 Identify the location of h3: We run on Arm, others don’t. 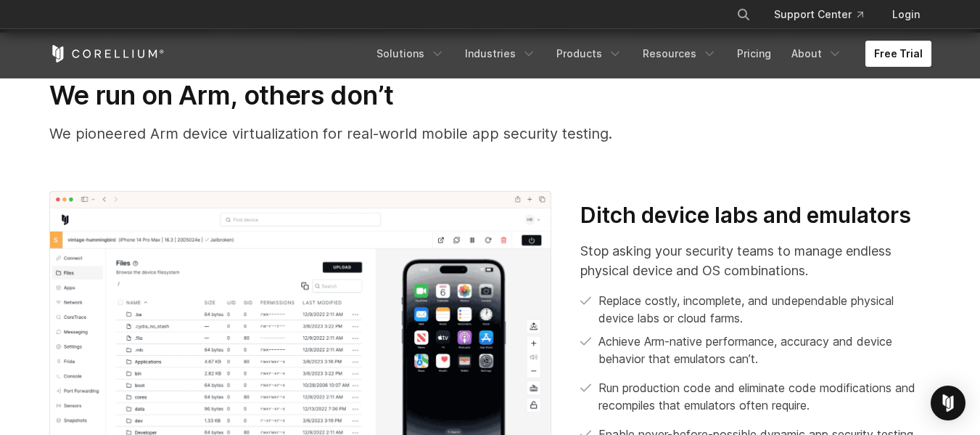
(490, 95).